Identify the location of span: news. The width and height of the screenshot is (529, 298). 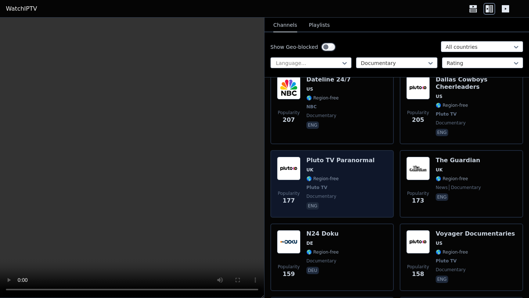
(442, 188).